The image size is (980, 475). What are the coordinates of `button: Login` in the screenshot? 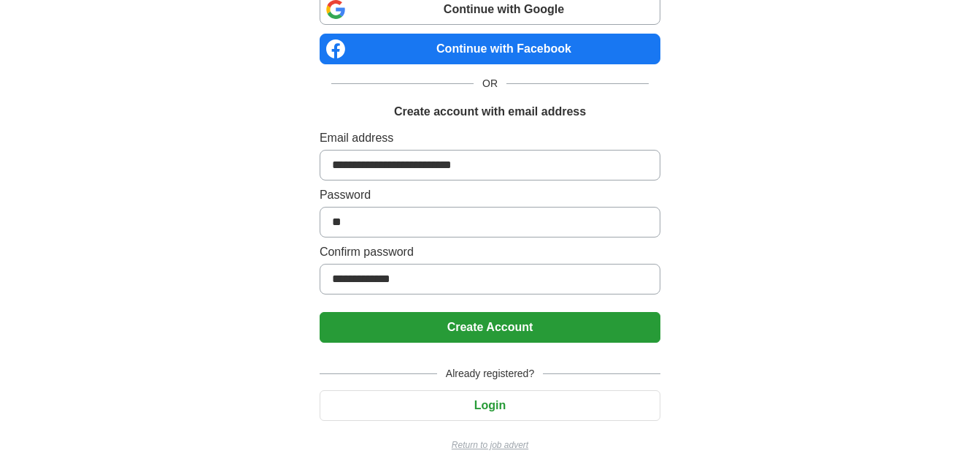 It's located at (490, 405).